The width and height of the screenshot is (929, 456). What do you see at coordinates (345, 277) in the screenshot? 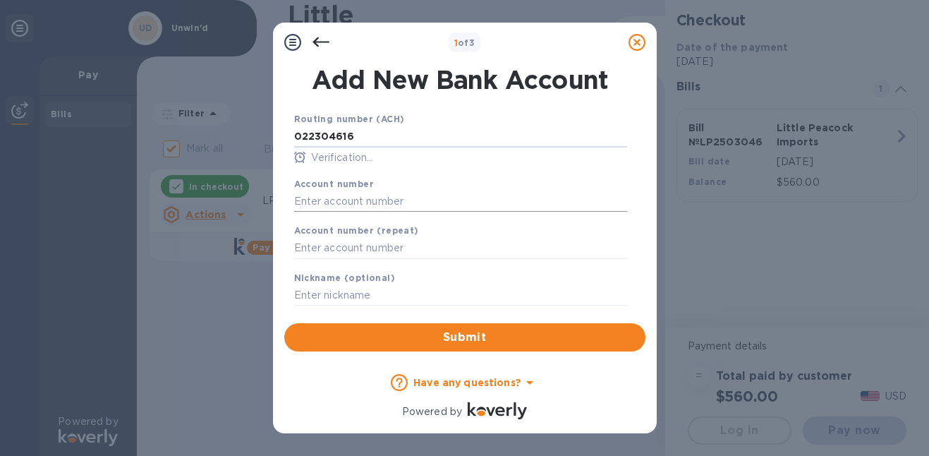
I see `b: Nickname (optional)` at bounding box center [345, 277].